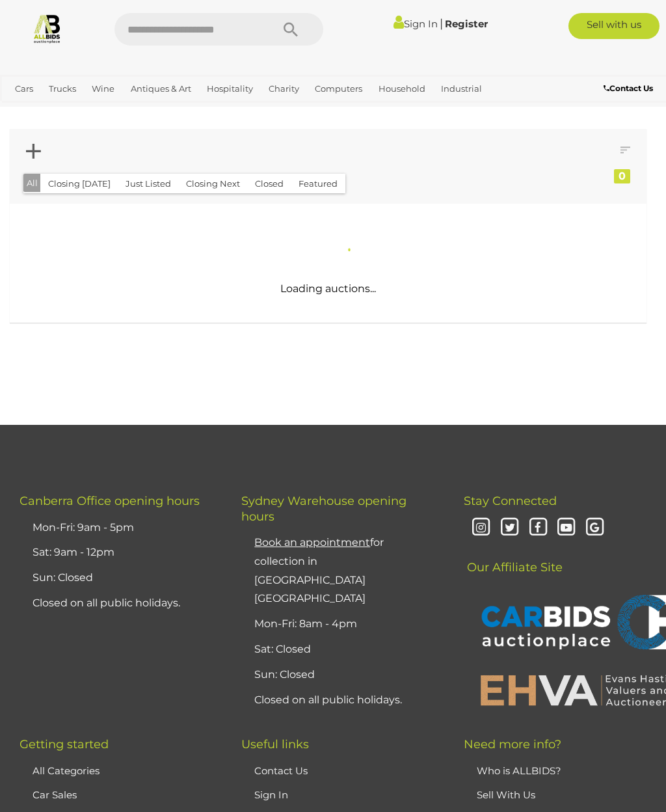  I want to click on span: Loading auctions..., so click(328, 288).